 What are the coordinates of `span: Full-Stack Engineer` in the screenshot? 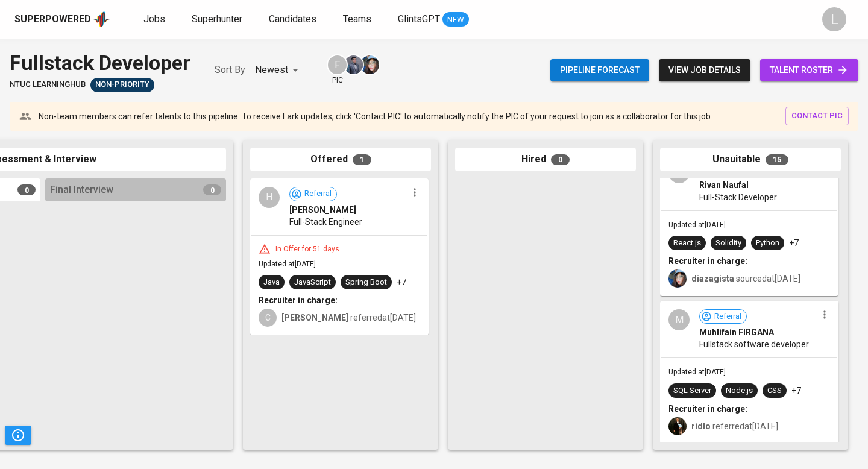 It's located at (325, 222).